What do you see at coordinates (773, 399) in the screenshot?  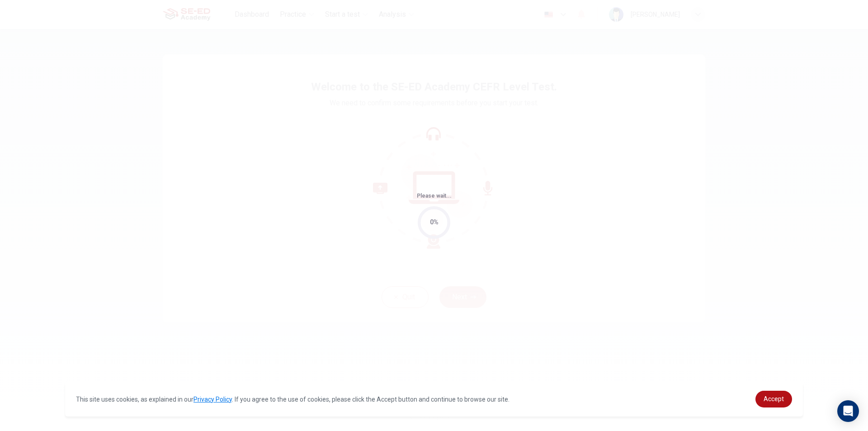 I see `span: Accept` at bounding box center [773, 399].